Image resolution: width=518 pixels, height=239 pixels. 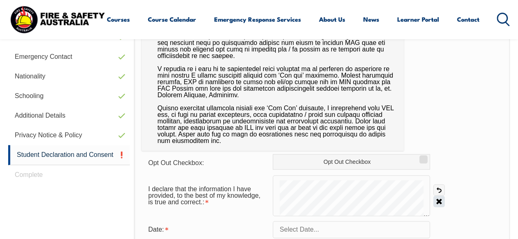 What do you see at coordinates (439, 190) in the screenshot?
I see `a: Undo` at bounding box center [439, 190].